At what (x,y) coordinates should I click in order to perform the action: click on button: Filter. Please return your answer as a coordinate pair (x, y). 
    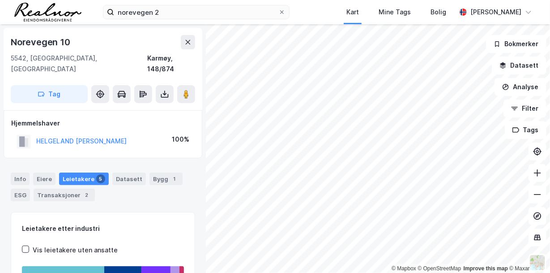
    Looking at the image, I should click on (525, 108).